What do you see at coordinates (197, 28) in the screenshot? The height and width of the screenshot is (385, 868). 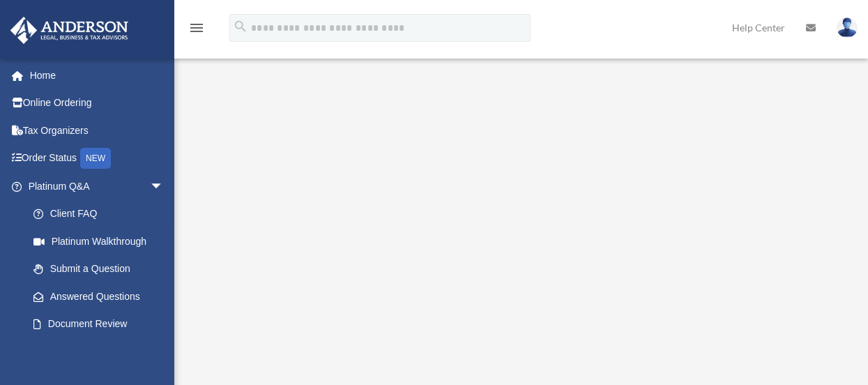 I see `i: menu` at bounding box center [197, 28].